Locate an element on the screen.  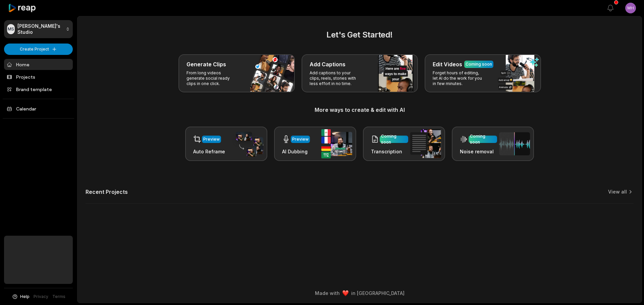
button: Help is located at coordinates (21, 297).